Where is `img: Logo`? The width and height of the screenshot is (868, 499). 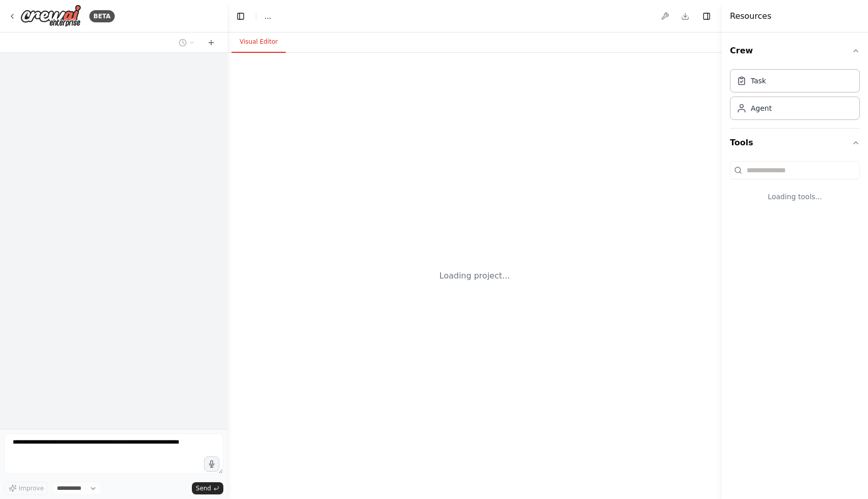
img: Logo is located at coordinates (51, 16).